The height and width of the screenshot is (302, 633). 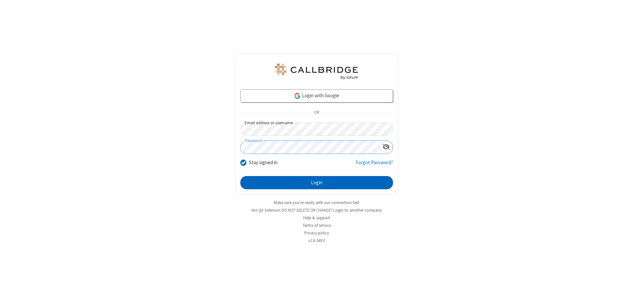 I want to click on input: Password, so click(x=310, y=147).